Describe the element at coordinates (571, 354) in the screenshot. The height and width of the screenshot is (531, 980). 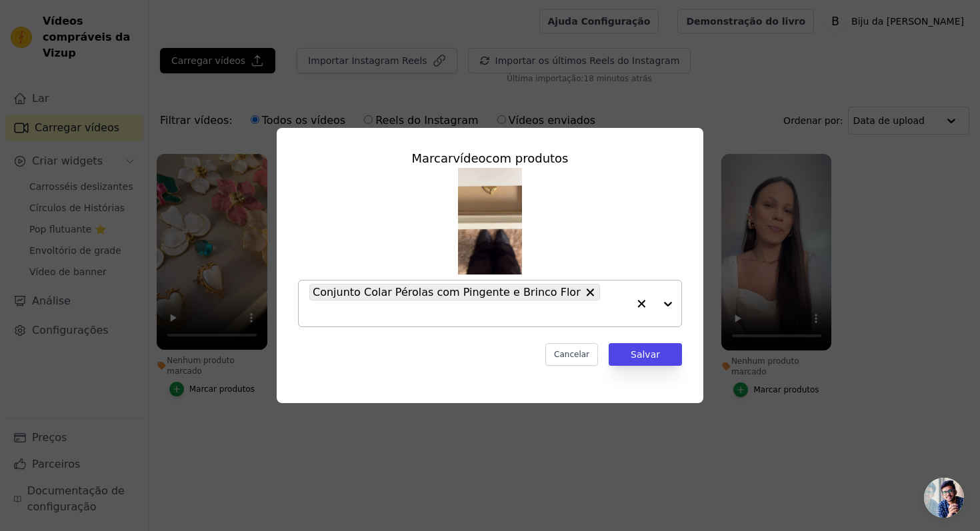
I see `font: Cancelar` at that location.